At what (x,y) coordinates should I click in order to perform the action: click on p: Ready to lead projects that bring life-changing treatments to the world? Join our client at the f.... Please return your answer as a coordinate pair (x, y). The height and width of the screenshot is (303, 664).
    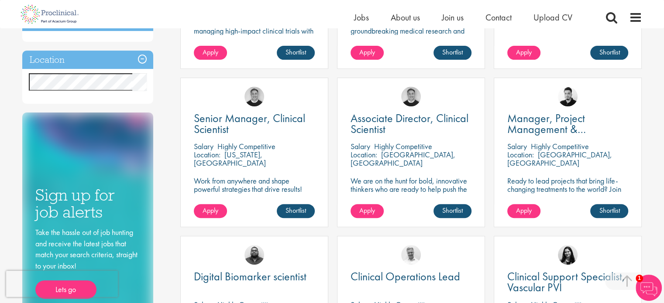
    Looking at the image, I should click on (567, 197).